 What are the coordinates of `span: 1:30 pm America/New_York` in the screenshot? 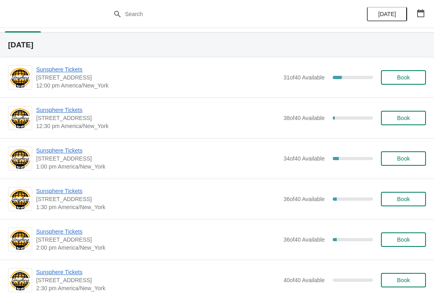 It's located at (157, 207).